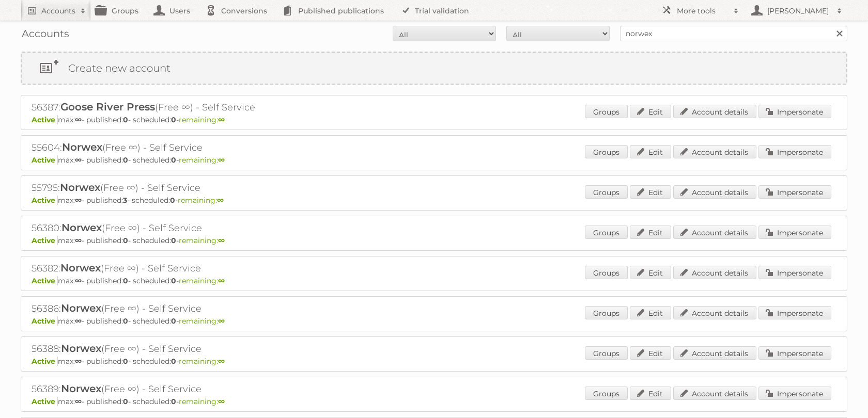 The height and width of the screenshot is (418, 868). Describe the element at coordinates (434, 68) in the screenshot. I see `a: Create new account` at that location.